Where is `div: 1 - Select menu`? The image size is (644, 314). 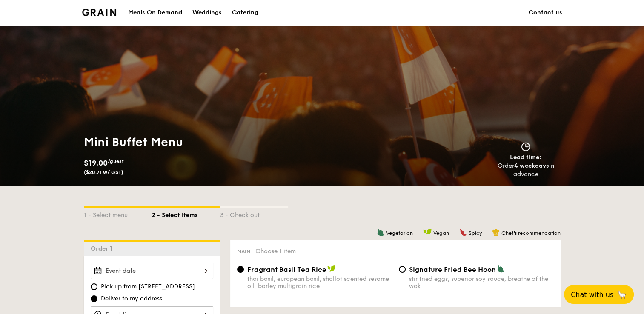 div: 1 - Select menu is located at coordinates (118, 213).